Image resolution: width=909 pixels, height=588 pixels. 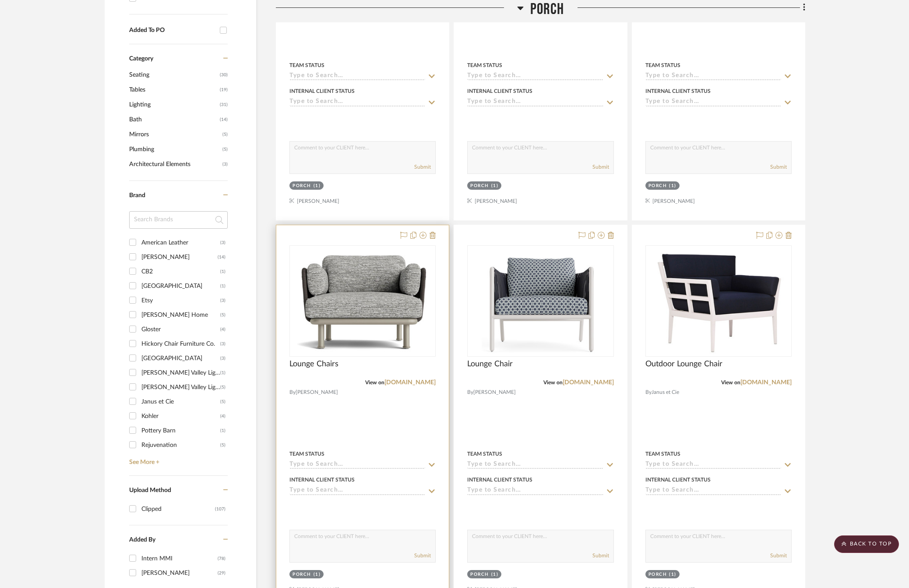 I want to click on span: Upload Method, so click(x=151, y=490).